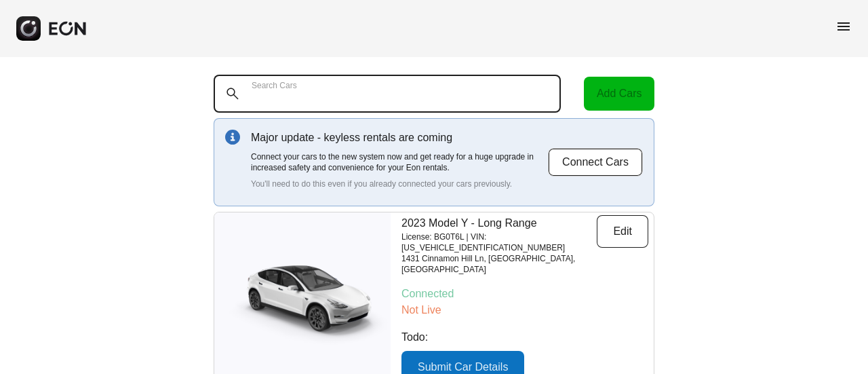 The width and height of the screenshot is (868, 374). What do you see at coordinates (525, 311) in the screenshot?
I see `p: Not Live` at bounding box center [525, 311].